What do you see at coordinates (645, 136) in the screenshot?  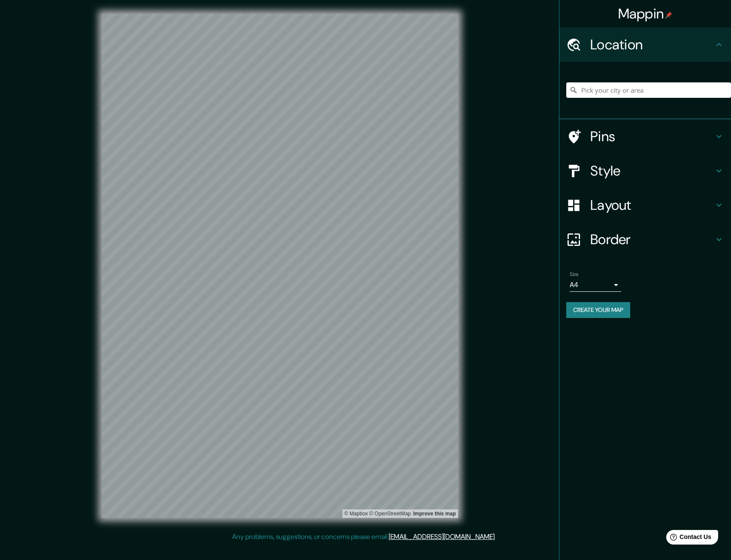 I see `div: Pins` at bounding box center [645, 136].